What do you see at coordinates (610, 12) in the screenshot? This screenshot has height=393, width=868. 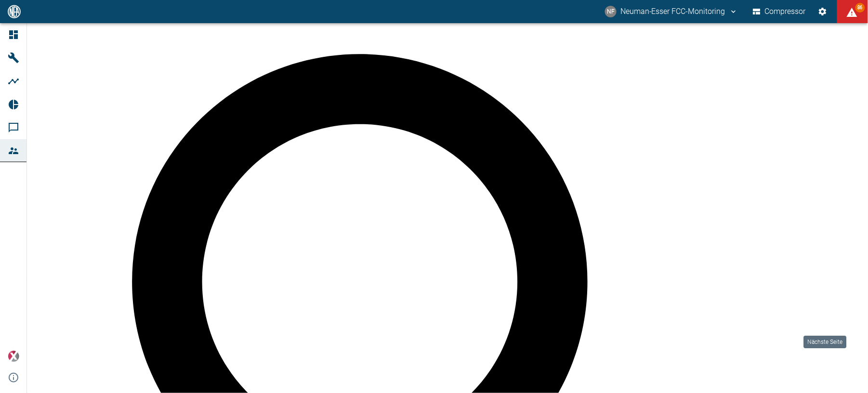 I see `div: NF` at bounding box center [610, 12].